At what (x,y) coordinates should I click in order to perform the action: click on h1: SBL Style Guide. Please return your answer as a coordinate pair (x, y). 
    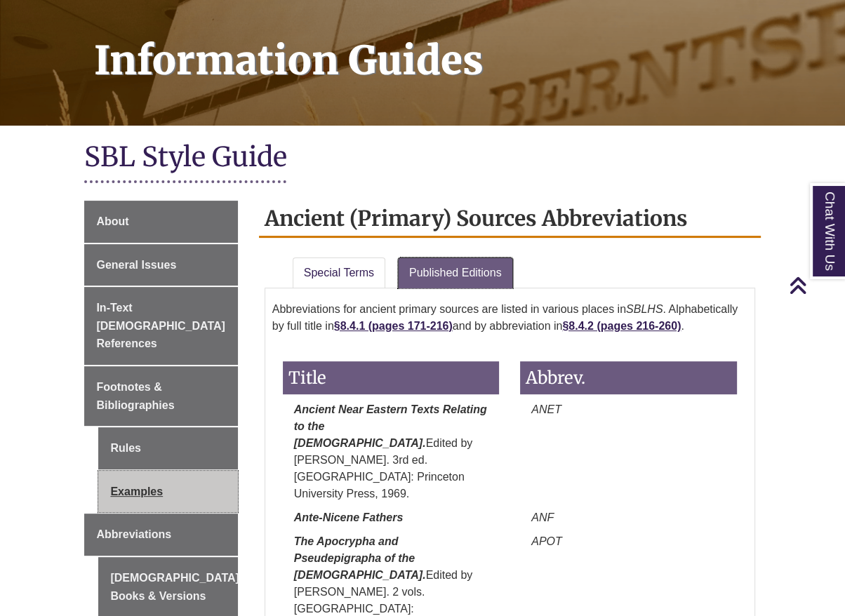
    Looking at the image, I should click on (422, 158).